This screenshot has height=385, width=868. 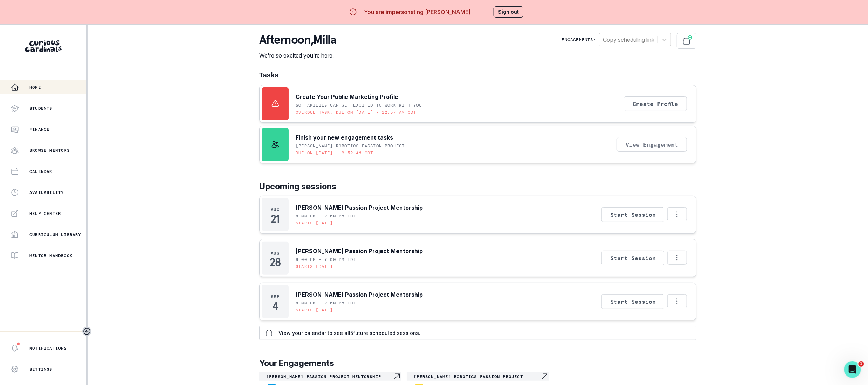 I want to click on img: Curious Cardinals Logo, so click(x=43, y=46).